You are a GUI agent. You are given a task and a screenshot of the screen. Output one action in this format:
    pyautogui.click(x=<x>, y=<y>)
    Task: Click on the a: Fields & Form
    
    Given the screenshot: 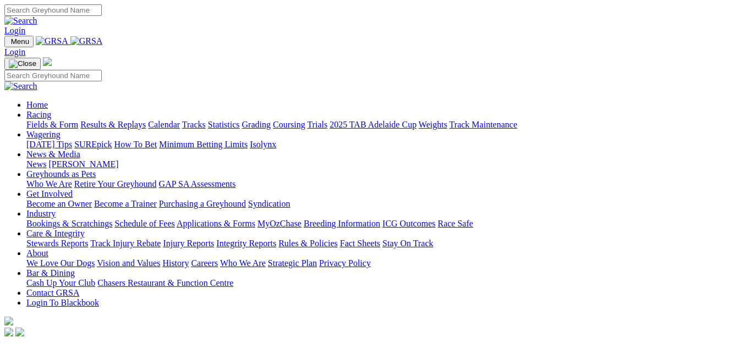 What is the action you would take?
    pyautogui.click(x=52, y=124)
    